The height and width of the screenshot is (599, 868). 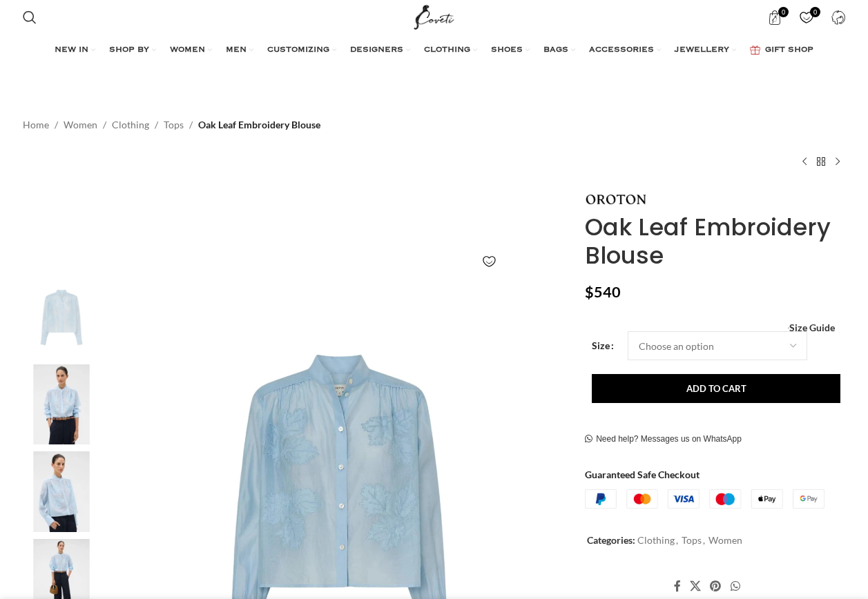 What do you see at coordinates (132, 50) in the screenshot?
I see `a: SHOP BY` at bounding box center [132, 50].